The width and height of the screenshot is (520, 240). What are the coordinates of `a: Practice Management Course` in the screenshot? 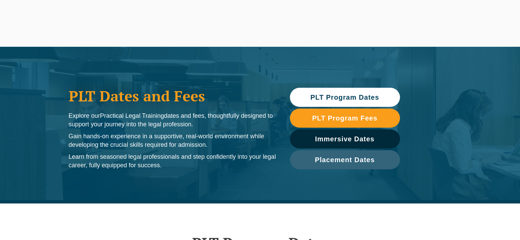 It's located at (258, 32).